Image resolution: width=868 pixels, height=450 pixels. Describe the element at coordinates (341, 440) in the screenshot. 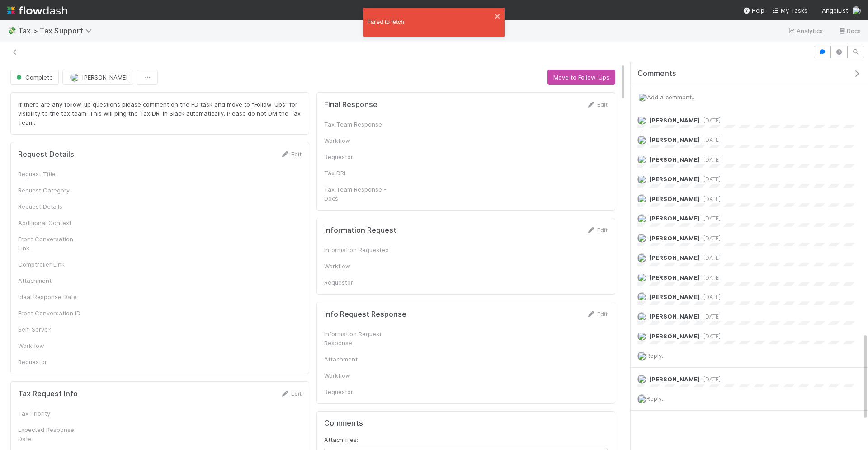

I see `label: Attach files:` at that location.